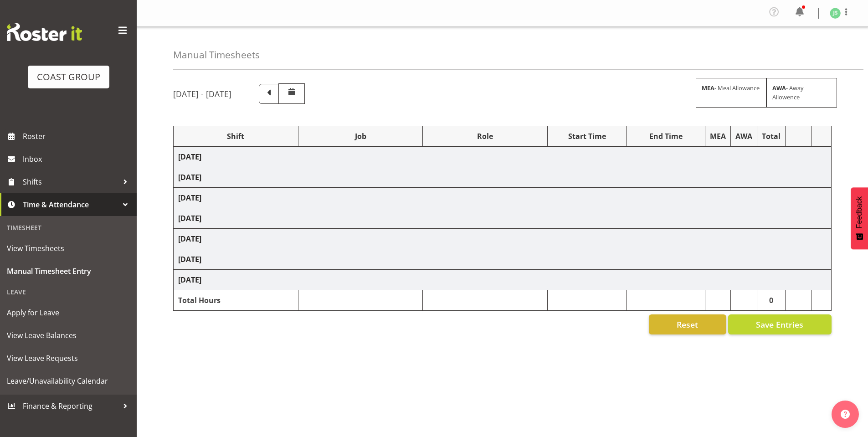  I want to click on span: View Leave Balances, so click(68, 336).